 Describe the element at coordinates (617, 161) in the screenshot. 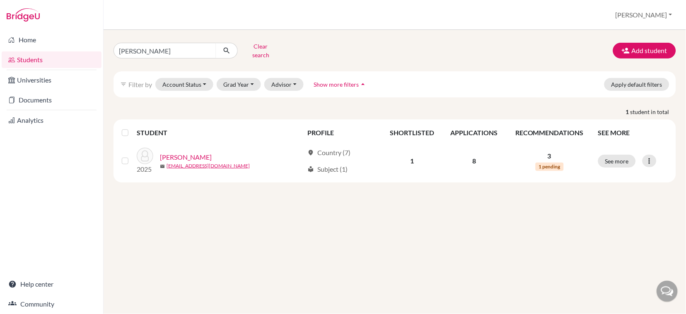

I see `button: See more` at that location.